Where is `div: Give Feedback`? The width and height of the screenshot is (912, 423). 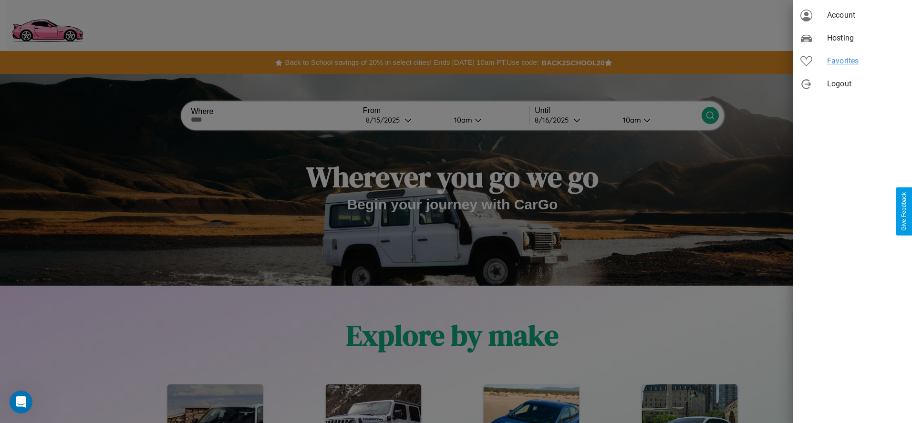 div: Give Feedback is located at coordinates (904, 211).